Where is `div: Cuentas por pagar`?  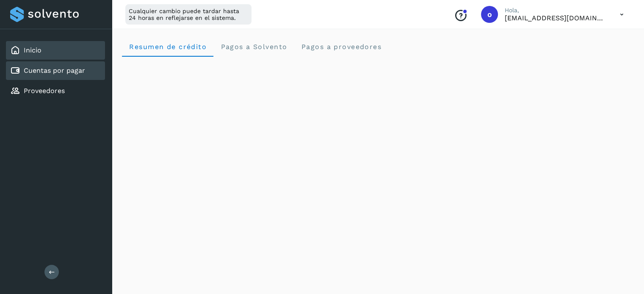
div: Cuentas por pagar is located at coordinates (56, 71).